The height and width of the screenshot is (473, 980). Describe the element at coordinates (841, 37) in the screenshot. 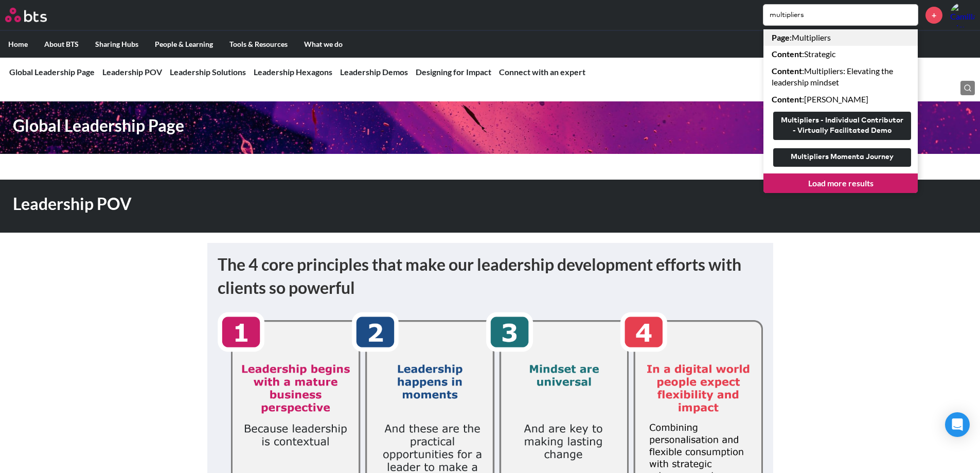

I see `a: Page:Multipliers` at that location.